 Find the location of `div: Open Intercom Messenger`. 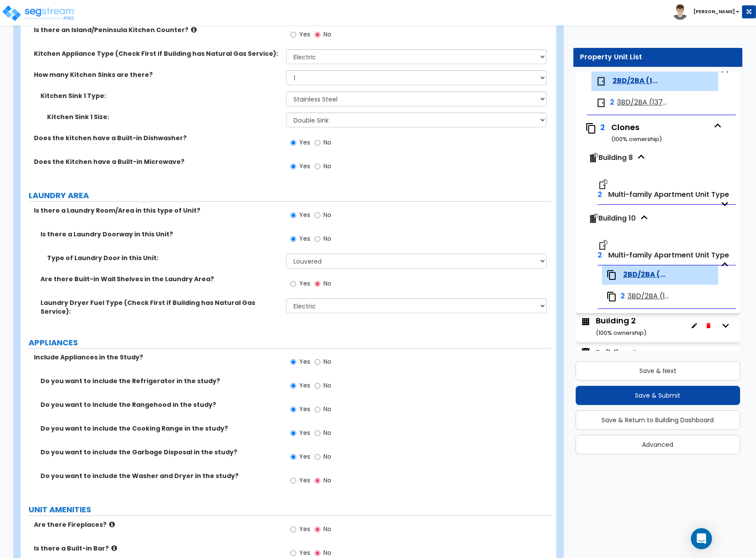

div: Open Intercom Messenger is located at coordinates (701, 539).